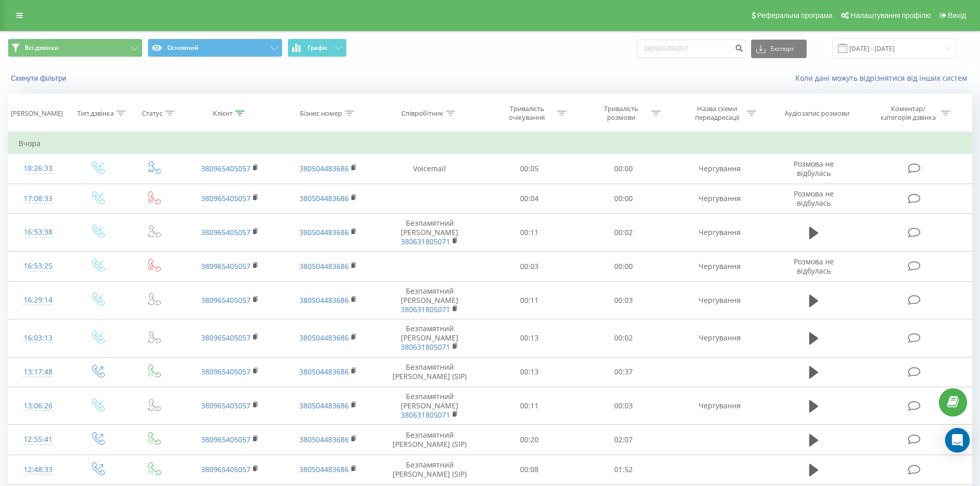 The image size is (980, 486). I want to click on td: 00:08, so click(530, 469).